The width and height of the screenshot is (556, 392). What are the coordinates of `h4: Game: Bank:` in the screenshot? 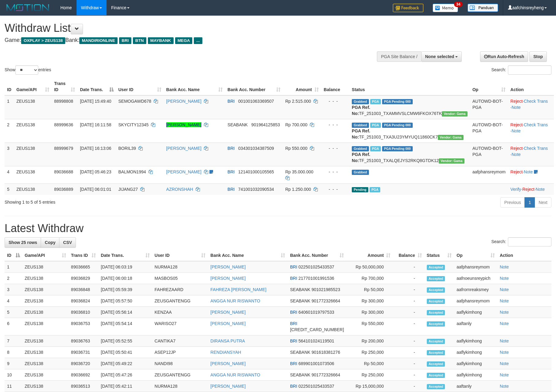 It's located at (185, 40).